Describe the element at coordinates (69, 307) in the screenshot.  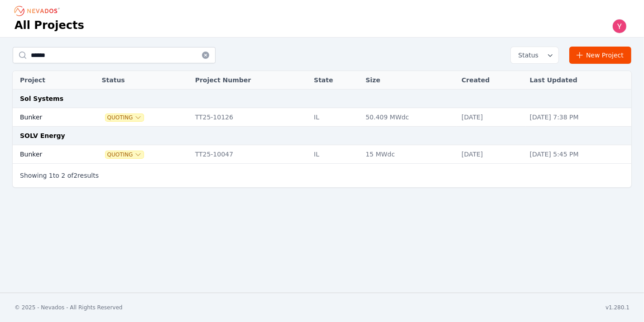
I see `div: © 2025 - Nevados - All Rights Reserved` at that location.